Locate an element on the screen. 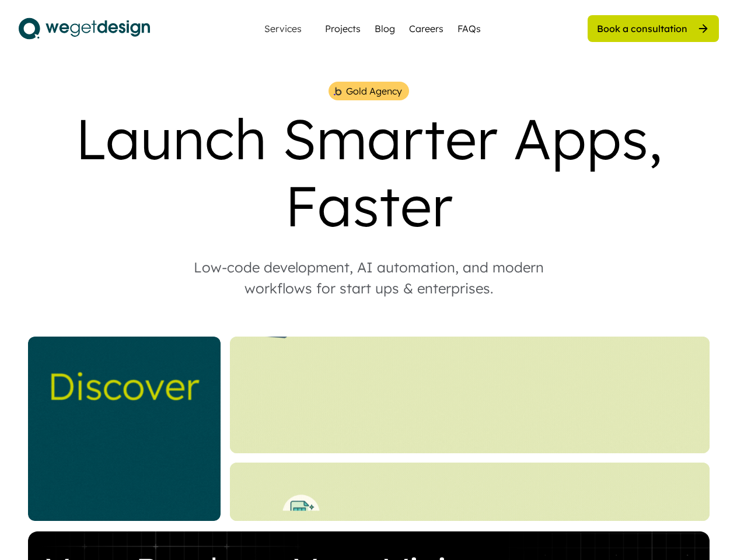 Image resolution: width=737 pixels, height=560 pixels. div: Low-code development, AI automation, and modern workflows for start ups & enterprises. is located at coordinates (368, 278).